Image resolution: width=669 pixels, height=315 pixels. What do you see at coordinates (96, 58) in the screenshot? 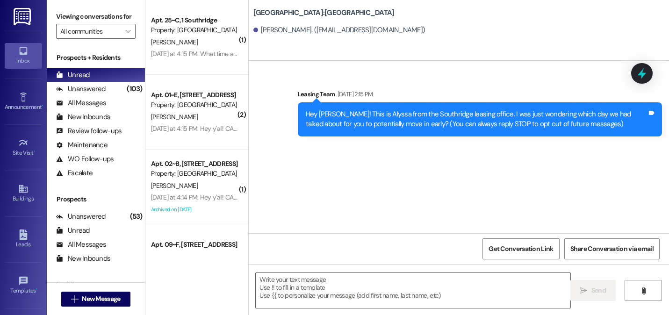
I see `div: Prospects + Residents` at bounding box center [96, 58].